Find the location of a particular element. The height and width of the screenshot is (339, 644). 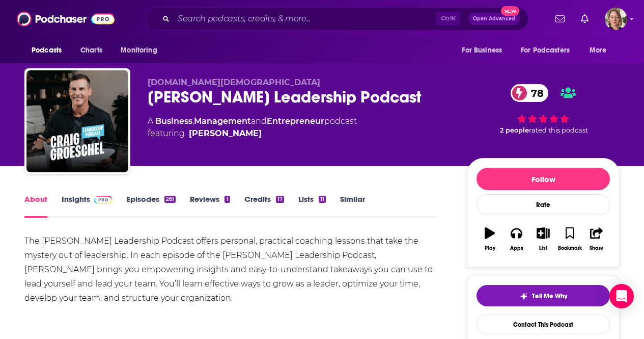

span: New is located at coordinates (510, 10).